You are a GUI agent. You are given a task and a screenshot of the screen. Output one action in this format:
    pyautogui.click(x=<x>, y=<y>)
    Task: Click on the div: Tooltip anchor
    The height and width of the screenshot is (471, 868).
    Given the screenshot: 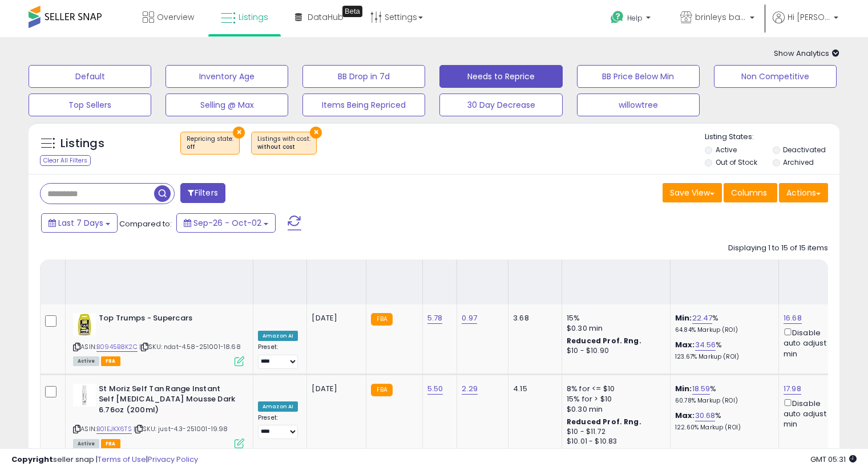 What is the action you would take?
    pyautogui.click(x=352, y=11)
    